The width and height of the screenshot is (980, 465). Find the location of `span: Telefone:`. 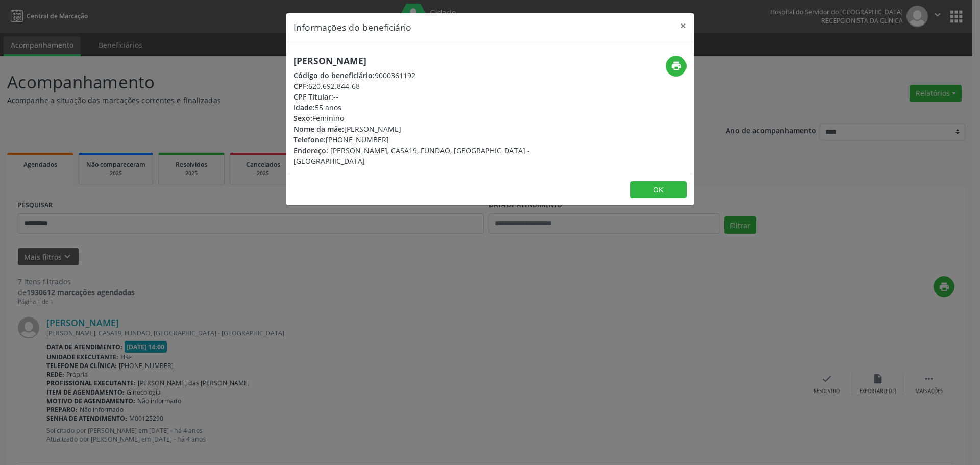

span: Telefone: is located at coordinates (309, 140).